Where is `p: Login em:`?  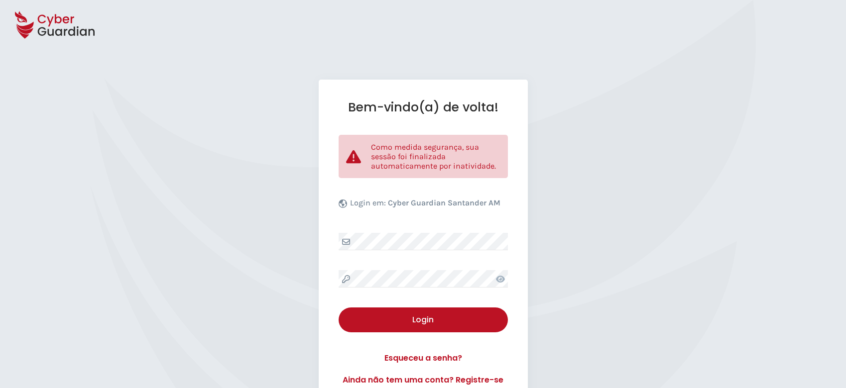 p: Login em: is located at coordinates (425, 206).